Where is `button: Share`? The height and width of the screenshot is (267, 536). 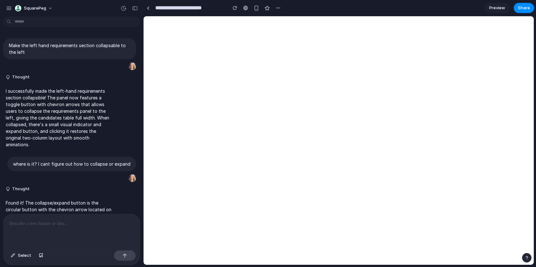 button: Share is located at coordinates (524, 8).